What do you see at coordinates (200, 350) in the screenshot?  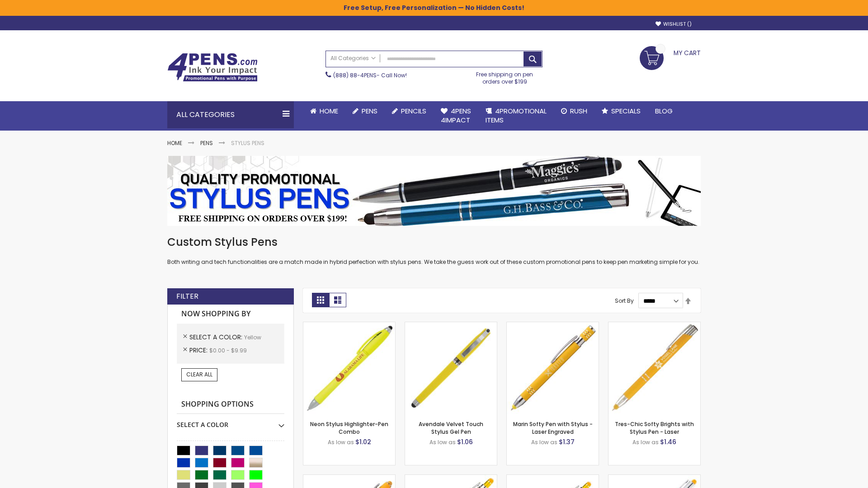 I see `span: Price` at bounding box center [200, 350].